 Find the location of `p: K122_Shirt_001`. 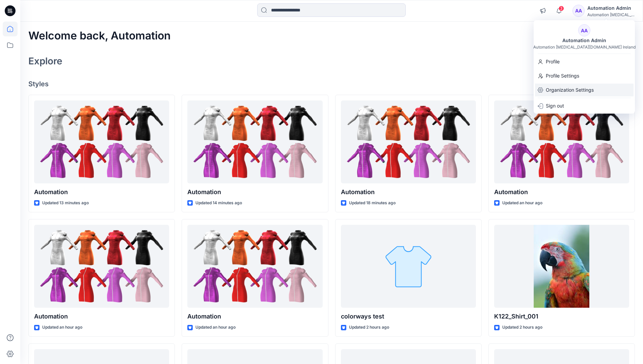

p: K122_Shirt_001 is located at coordinates (561, 317).